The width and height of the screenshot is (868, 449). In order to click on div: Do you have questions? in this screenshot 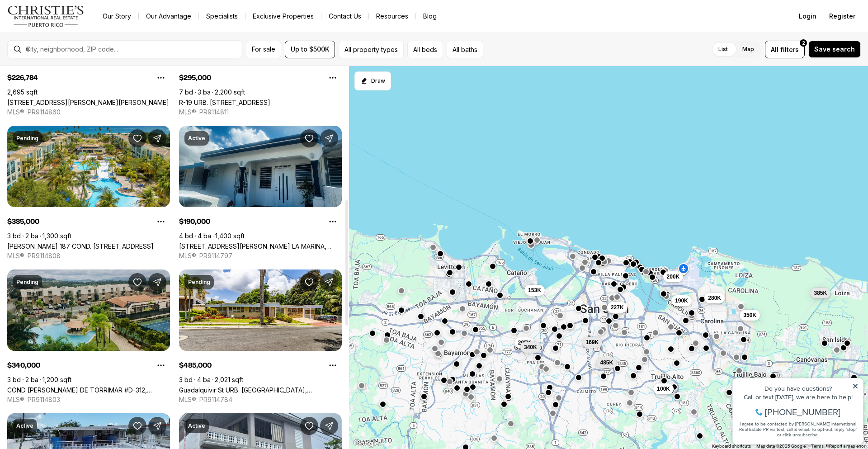, I will do `click(70, 24)`.